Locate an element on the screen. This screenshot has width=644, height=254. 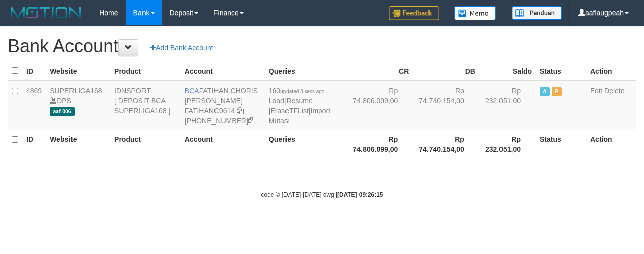
th: Rp 74.806.099,00 is located at coordinates (380, 144).